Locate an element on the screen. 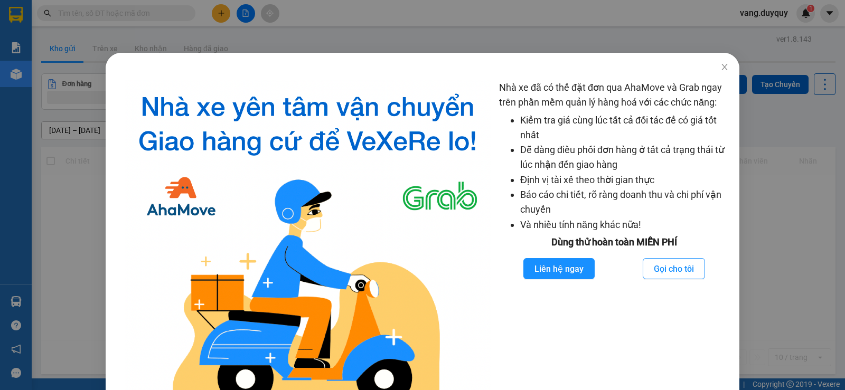 This screenshot has width=845, height=390. button: Liên hệ ngay is located at coordinates (559, 269).